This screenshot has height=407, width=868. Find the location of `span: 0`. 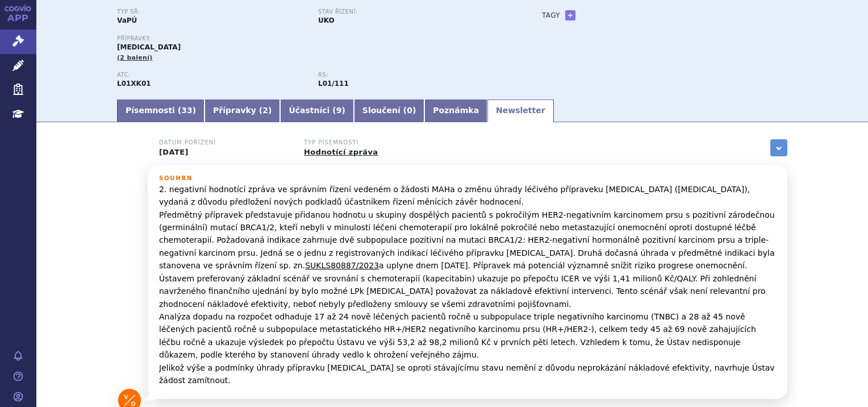

span: 0 is located at coordinates (410, 110).